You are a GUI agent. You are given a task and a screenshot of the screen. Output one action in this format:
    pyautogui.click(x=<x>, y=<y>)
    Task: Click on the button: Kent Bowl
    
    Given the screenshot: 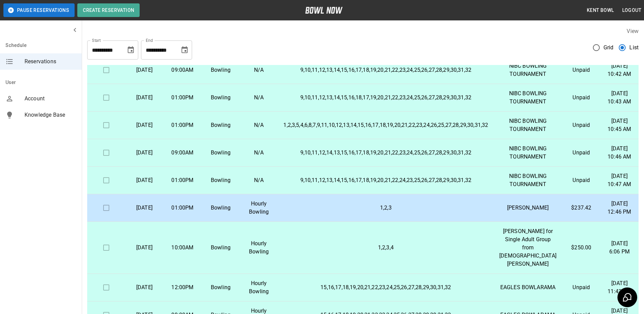 What is the action you would take?
    pyautogui.click(x=600, y=10)
    